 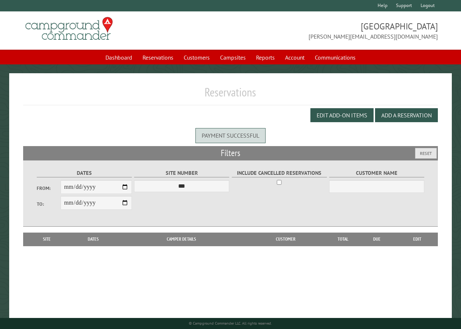 What do you see at coordinates (377, 239) in the screenshot?
I see `th: Due` at bounding box center [377, 239].